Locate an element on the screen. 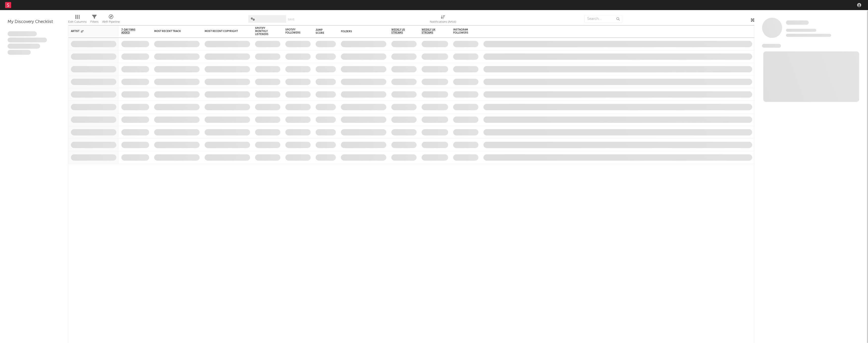 Image resolution: width=868 pixels, height=343 pixels. button: Save is located at coordinates (291, 19).